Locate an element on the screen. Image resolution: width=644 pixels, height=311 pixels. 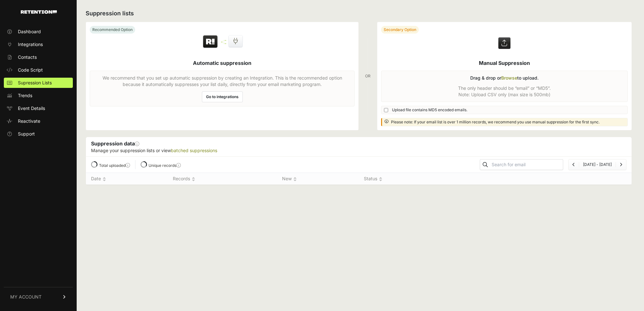
p: Manage your suppression lists or view is located at coordinates (358, 150).